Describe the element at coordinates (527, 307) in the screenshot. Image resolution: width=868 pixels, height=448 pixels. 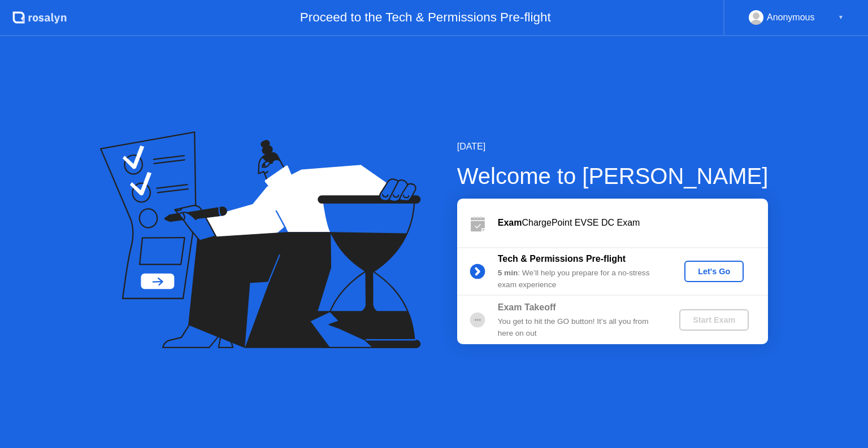
I see `b: Exam Takeoff` at that location.